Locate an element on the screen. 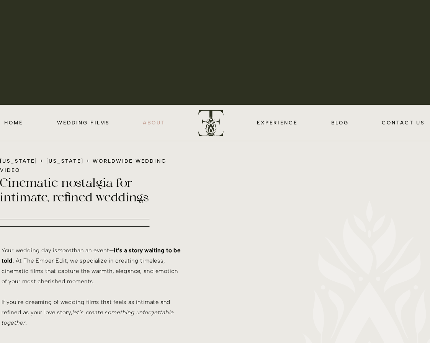  nav: wedding films is located at coordinates (83, 123).